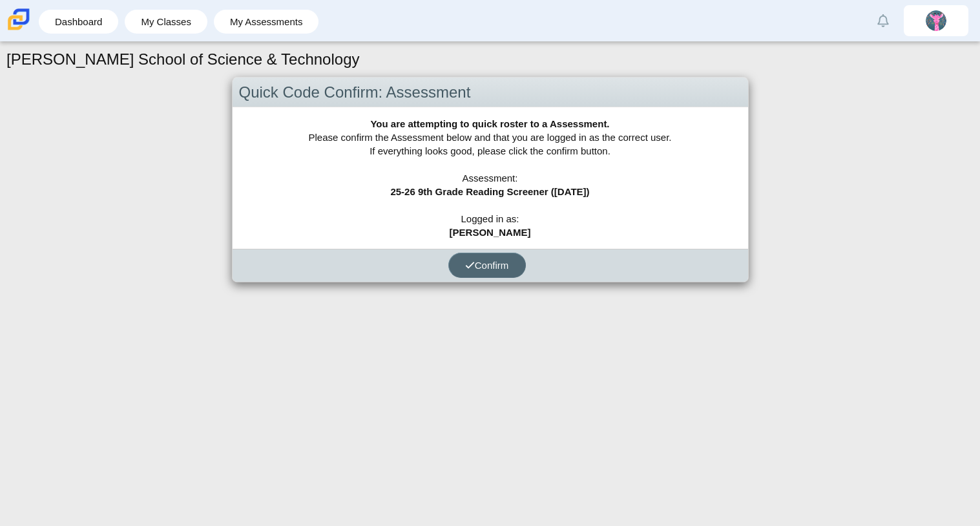  Describe the element at coordinates (936, 21) in the screenshot. I see `img: nikki.neal.9MfL6P` at that location.